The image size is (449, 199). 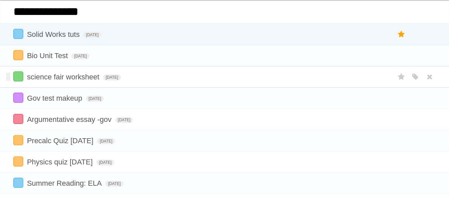 I want to click on span: Argumentative essay -gov, so click(x=70, y=119).